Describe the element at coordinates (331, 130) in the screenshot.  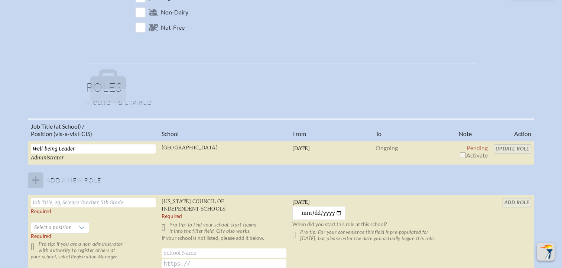
I see `th: From` at that location.